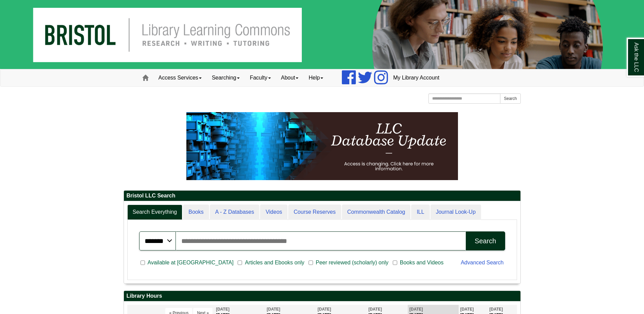 Image resolution: width=644 pixels, height=314 pixels. What do you see at coordinates (420, 212) in the screenshot?
I see `a: ILL` at bounding box center [420, 212].